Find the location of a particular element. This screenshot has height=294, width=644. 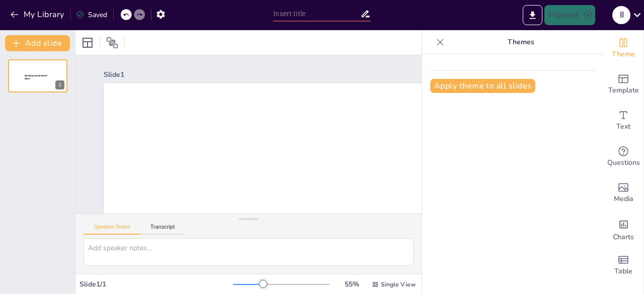

button: My Library is located at coordinates (37, 14).